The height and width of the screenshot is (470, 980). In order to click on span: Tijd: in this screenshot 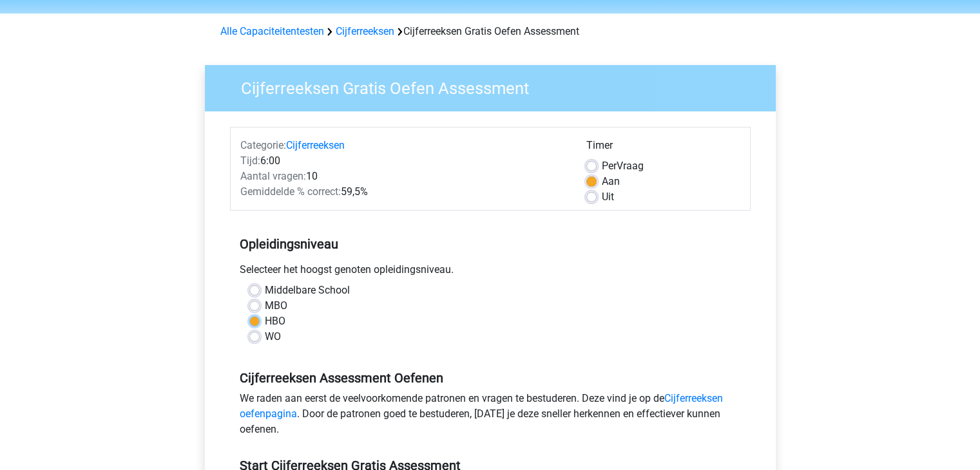, I will do `click(250, 161)`.